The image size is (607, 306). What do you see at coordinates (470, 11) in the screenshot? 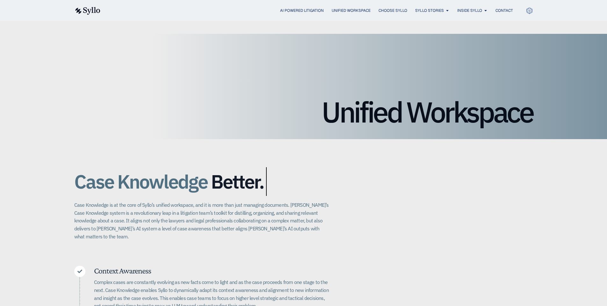
I see `span: Inside Syllo` at bounding box center [470, 11].